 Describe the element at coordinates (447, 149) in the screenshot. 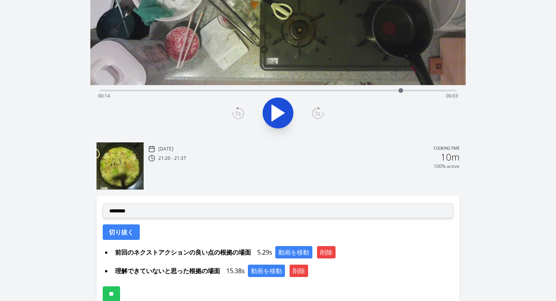

I see `p: Cooking time` at that location.